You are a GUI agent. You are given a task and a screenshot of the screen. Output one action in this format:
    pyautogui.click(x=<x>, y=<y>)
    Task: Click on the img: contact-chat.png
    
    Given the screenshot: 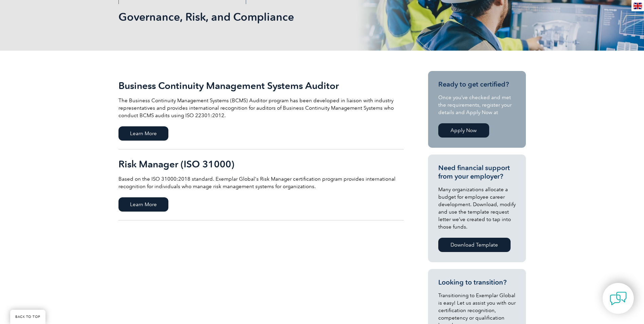 What is the action you would take?
    pyautogui.click(x=618, y=298)
    